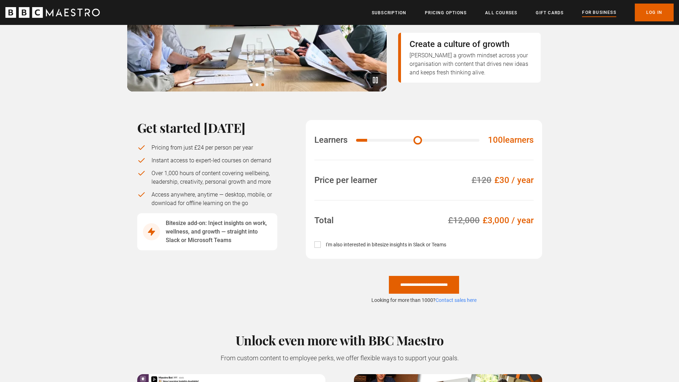 The image size is (679, 382). What do you see at coordinates (511, 140) in the screenshot?
I see `p: learners` at bounding box center [511, 140].